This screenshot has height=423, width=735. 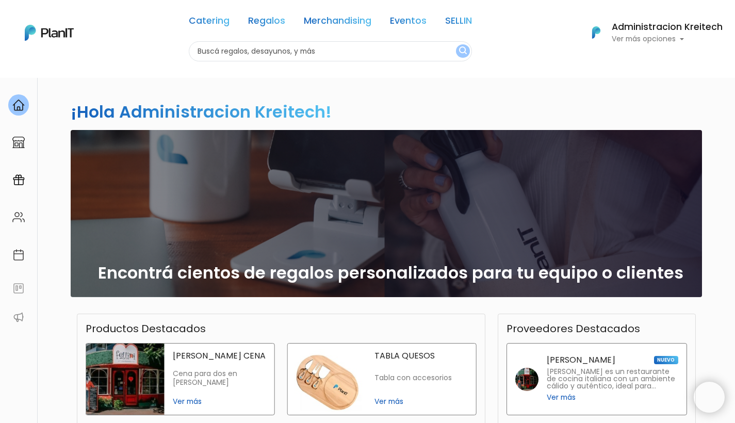 What do you see at coordinates (458, 23) in the screenshot?
I see `a: SELLIN` at bounding box center [458, 23].